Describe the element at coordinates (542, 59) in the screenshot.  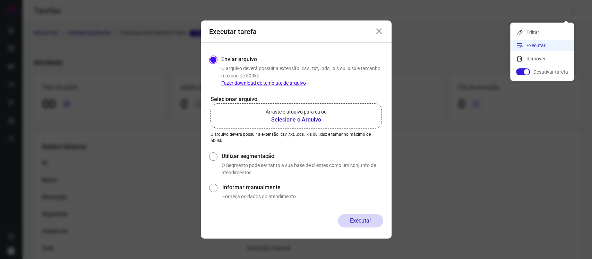
I see `li: Remover` at that location.